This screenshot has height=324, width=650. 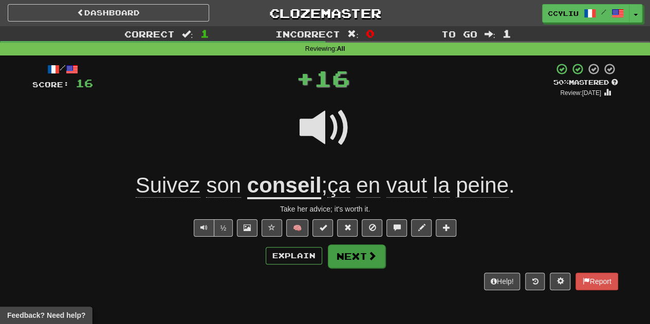 I want to click on button: Play sentence audio (ctl+space), so click(x=204, y=228).